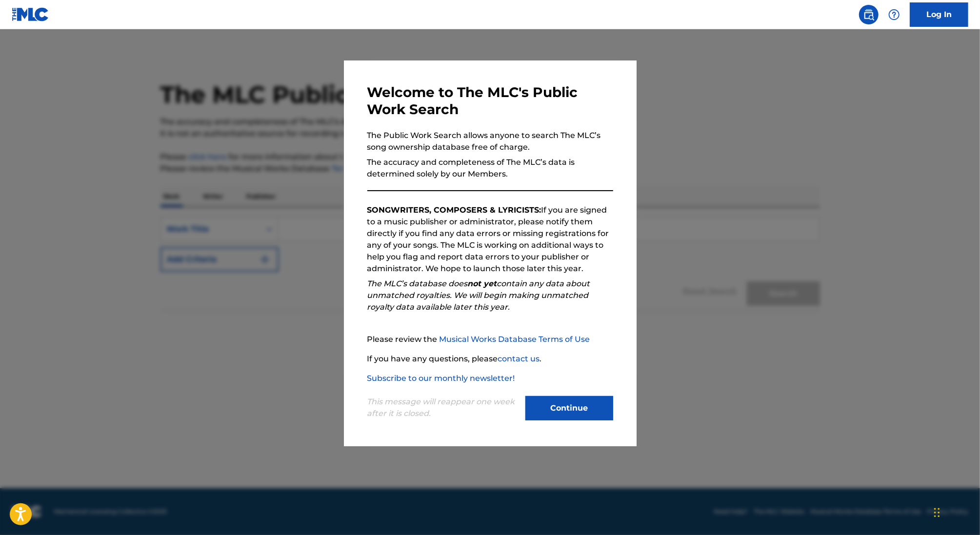 Image resolution: width=980 pixels, height=535 pixels. Describe the element at coordinates (955, 511) in the screenshot. I see `div: Chat Widget` at that location.